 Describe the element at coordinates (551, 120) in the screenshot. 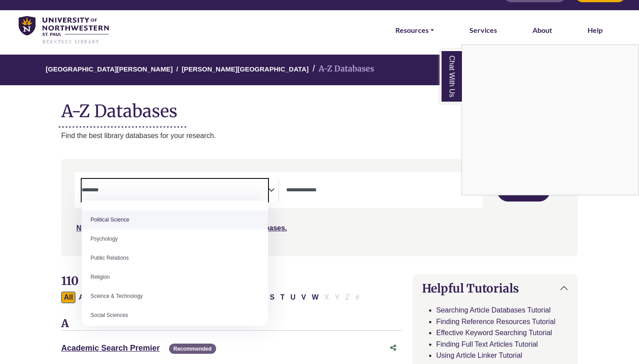

I see `div: Chat With Us` at that location.